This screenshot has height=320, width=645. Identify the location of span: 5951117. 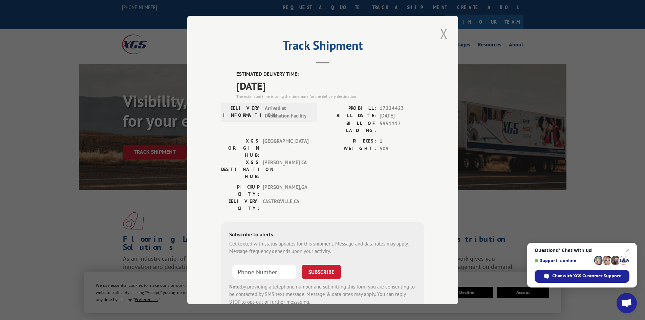
(402, 127).